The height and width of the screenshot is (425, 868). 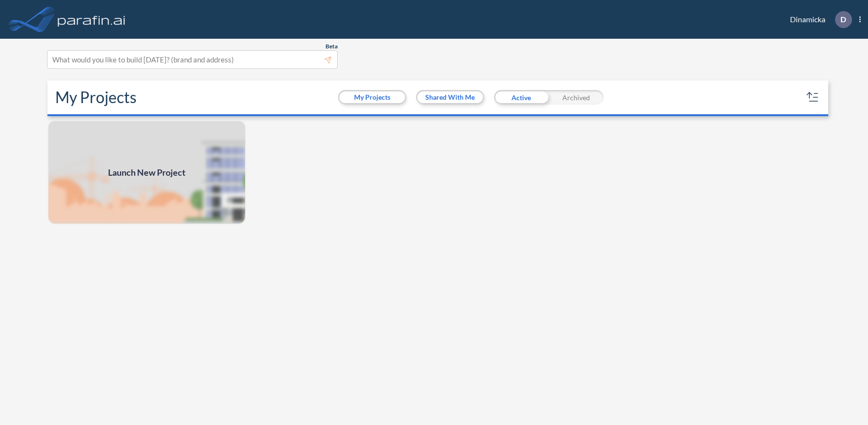 What do you see at coordinates (96, 97) in the screenshot?
I see `h2: My Projects` at bounding box center [96, 97].